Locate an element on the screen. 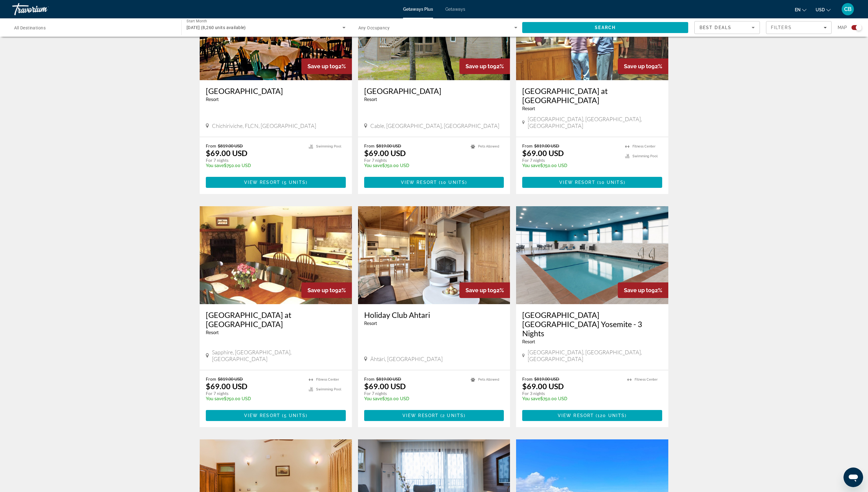  button: View Resort(5 units) is located at coordinates (276, 182).